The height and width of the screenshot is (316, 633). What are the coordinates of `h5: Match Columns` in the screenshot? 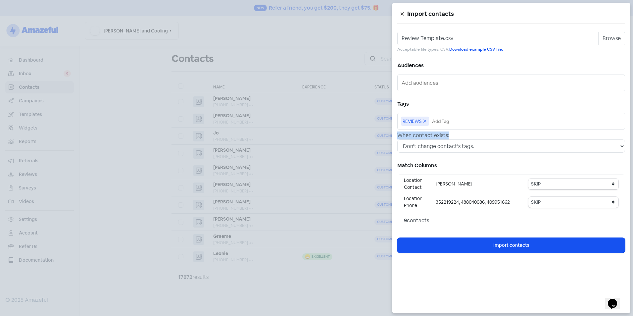 It's located at (511, 166).